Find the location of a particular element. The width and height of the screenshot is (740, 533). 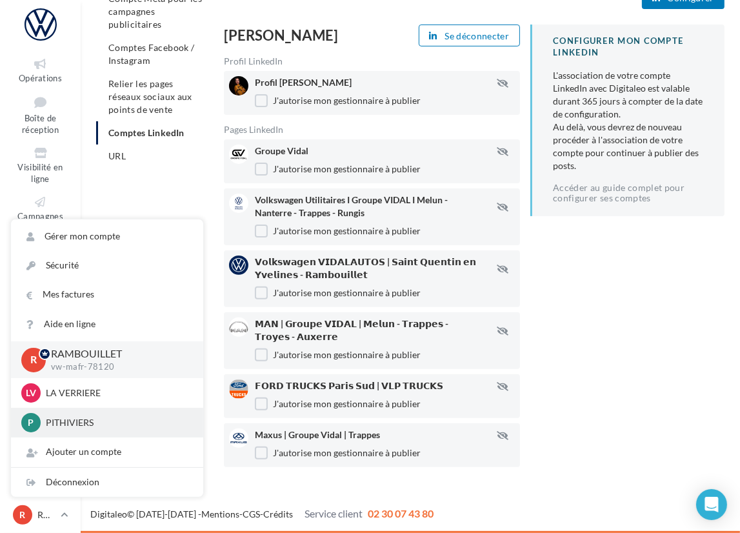

a: Digitaleo is located at coordinates (108, 514).